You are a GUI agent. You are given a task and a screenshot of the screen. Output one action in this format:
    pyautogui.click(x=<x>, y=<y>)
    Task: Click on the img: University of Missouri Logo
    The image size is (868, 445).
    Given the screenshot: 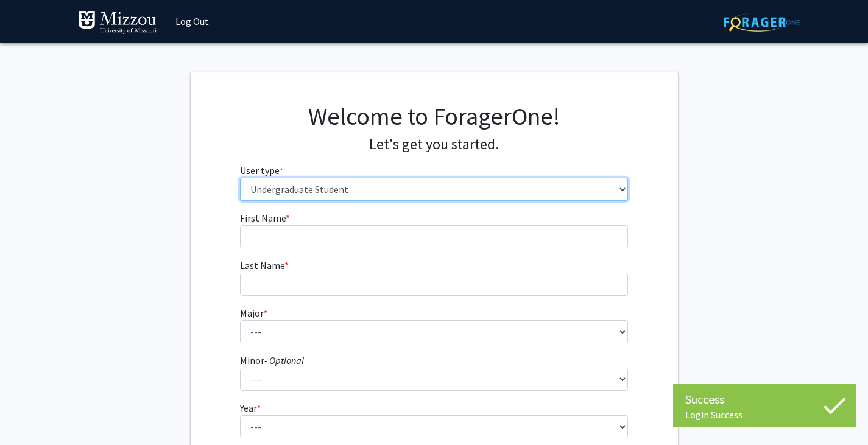 What is the action you would take?
    pyautogui.click(x=117, y=22)
    